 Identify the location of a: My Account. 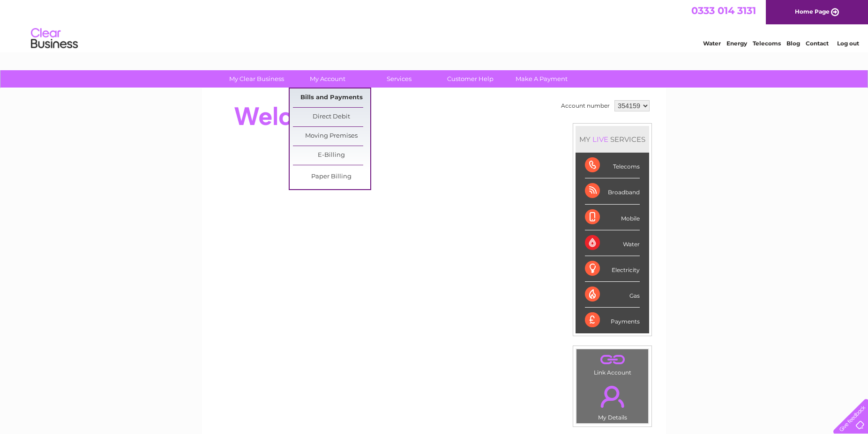
(327, 79).